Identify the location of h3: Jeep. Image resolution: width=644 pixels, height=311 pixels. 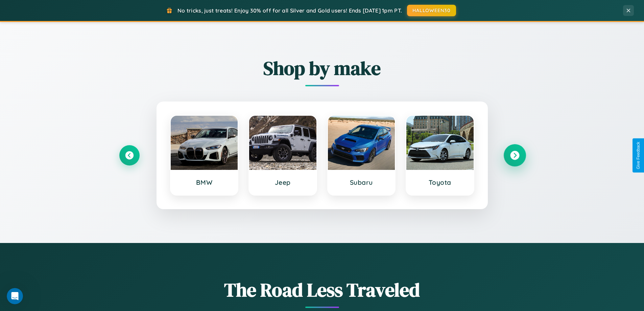
(282, 182).